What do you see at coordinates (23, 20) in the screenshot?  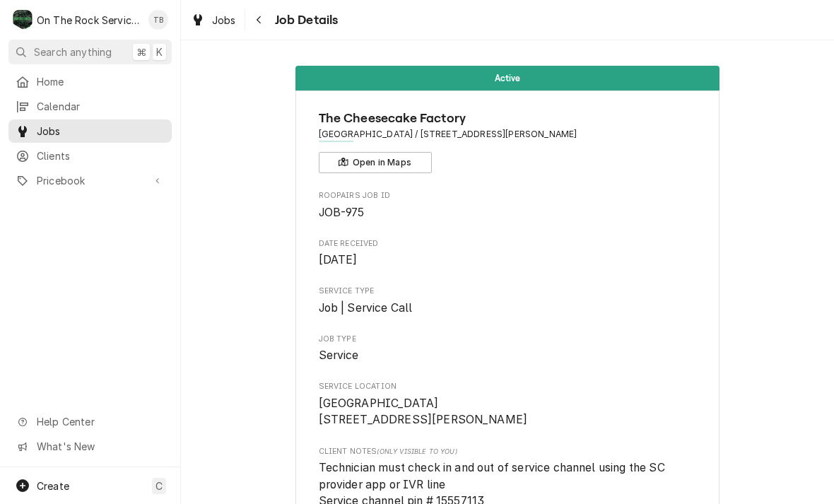 I see `div: On The Rock Services's Avatar` at bounding box center [23, 20].